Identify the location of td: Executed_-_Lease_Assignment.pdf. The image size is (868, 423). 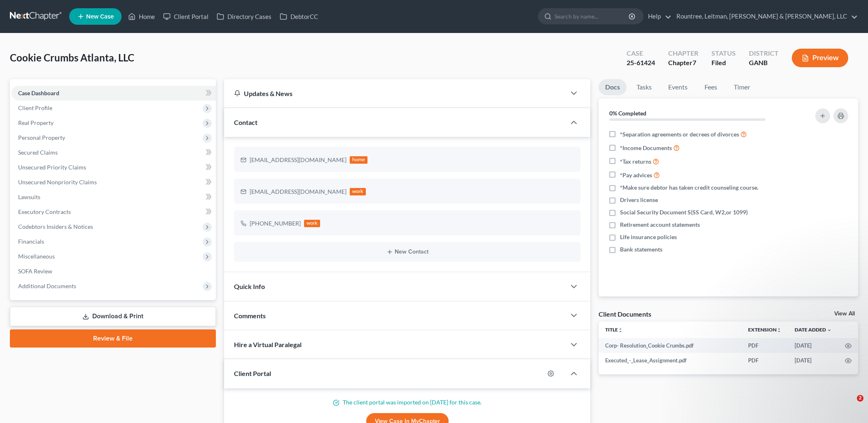
(670, 360).